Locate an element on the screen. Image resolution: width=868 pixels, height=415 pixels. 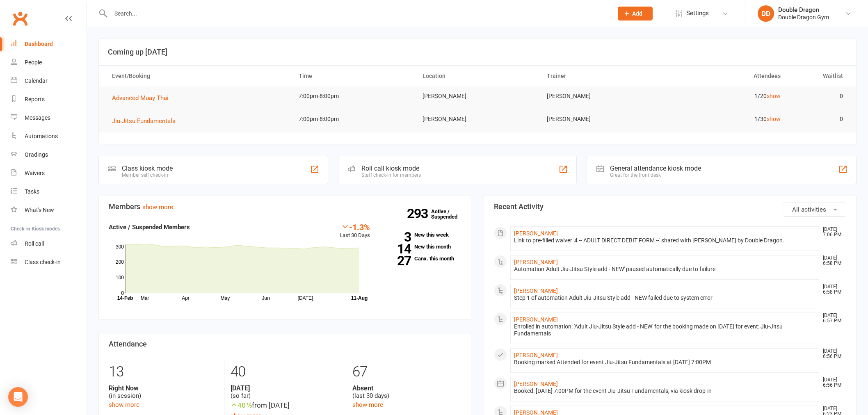
span: Jiu-Jitsu Fundamentals is located at coordinates (144, 121).